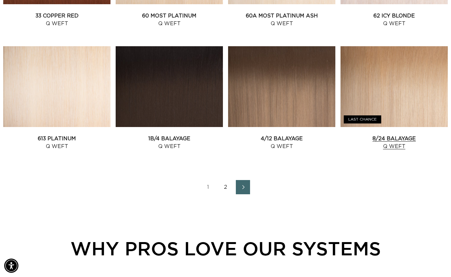  I want to click on a: Page 2, so click(225, 187).